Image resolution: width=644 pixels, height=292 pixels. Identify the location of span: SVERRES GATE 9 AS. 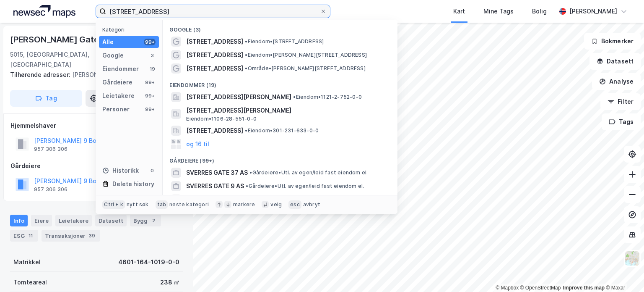
(215, 185).